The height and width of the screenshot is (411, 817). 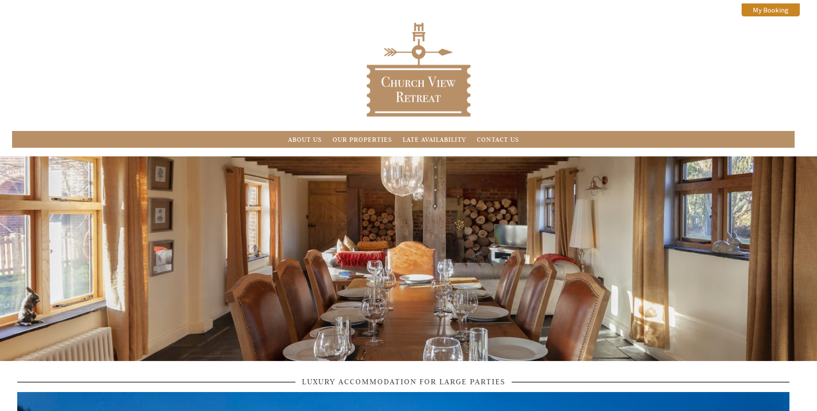 I want to click on img: Church View Retreat, so click(x=419, y=69).